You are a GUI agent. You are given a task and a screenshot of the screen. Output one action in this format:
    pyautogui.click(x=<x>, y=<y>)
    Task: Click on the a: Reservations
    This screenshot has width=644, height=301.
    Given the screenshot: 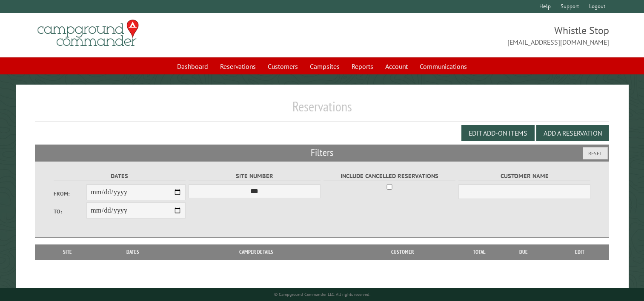 What is the action you would take?
    pyautogui.click(x=238, y=66)
    